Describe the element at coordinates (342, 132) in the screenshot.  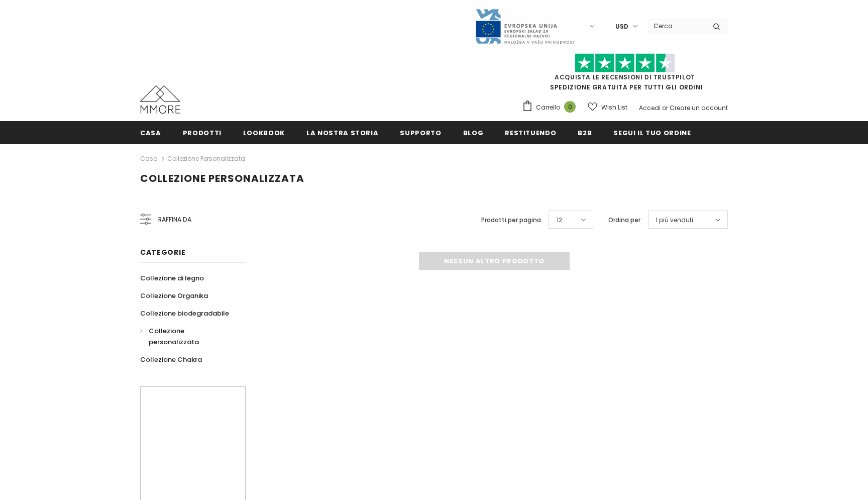
I see `span: La nostra storia` at that location.